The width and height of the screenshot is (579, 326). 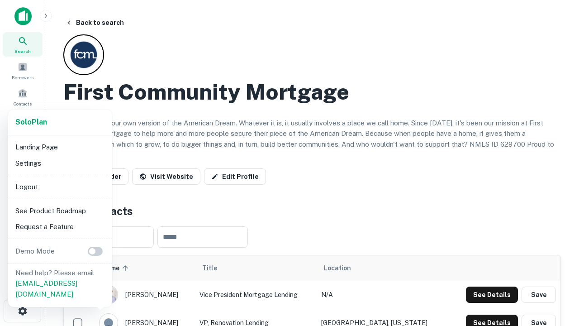 What do you see at coordinates (556, 246) in the screenshot?
I see `div: Chat Widget` at bounding box center [556, 246].